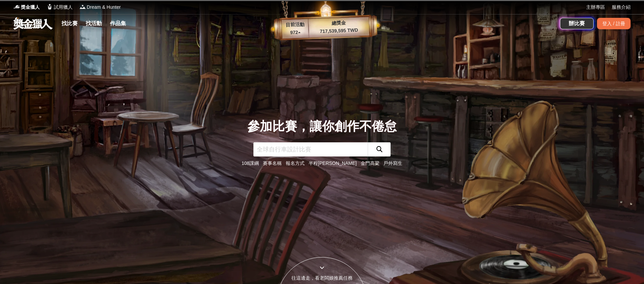  Describe the element at coordinates (311, 149) in the screenshot. I see `input: 全球自行車設計比賽` at that location.